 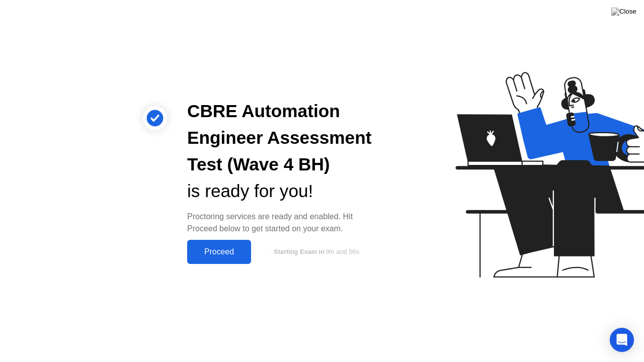 I want to click on div: is ready for you!, so click(x=281, y=191).